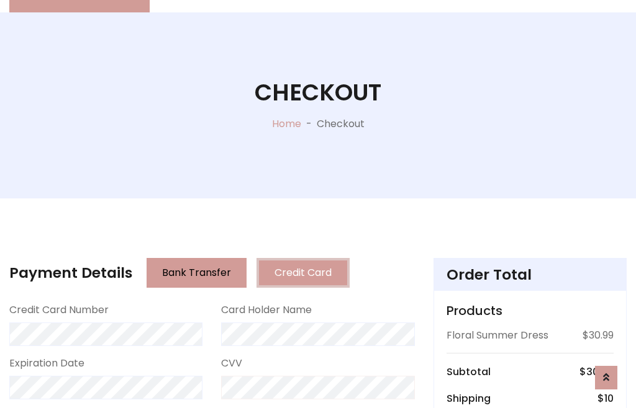 This screenshot has width=636, height=408. What do you see at coordinates (266, 310) in the screenshot?
I see `label: Card Holder Name` at bounding box center [266, 310].